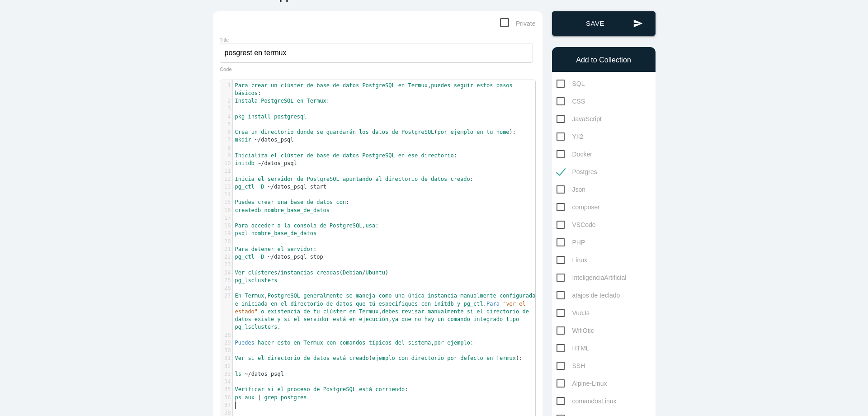  I want to click on div: 22, so click(226, 257).